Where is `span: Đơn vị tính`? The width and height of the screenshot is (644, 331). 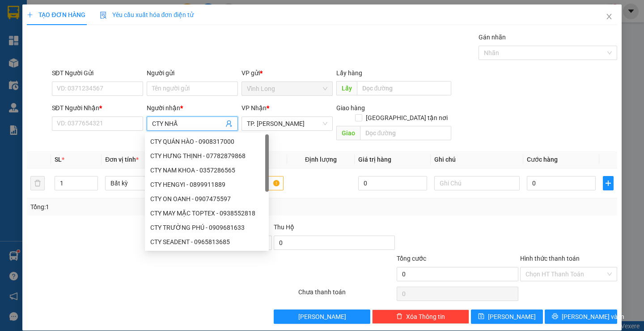 span: Đơn vị tính is located at coordinates (122, 159).